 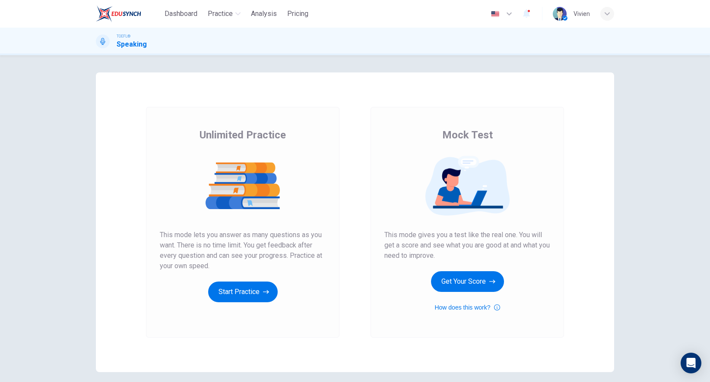 What do you see at coordinates (181, 14) in the screenshot?
I see `a: Dashboard` at bounding box center [181, 14].